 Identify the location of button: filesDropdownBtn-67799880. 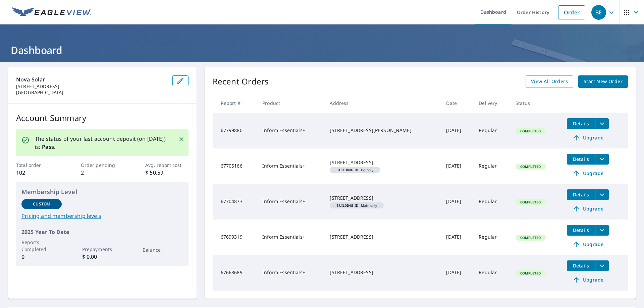
(602, 124).